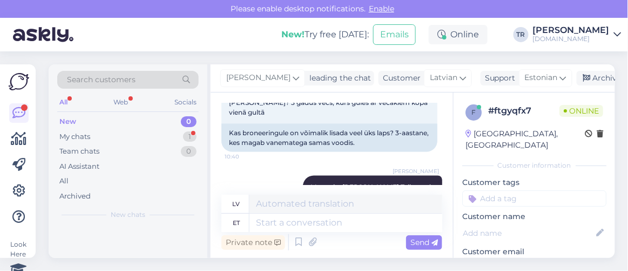  What do you see at coordinates (581, 111) in the screenshot?
I see `span: Online` at bounding box center [581, 111].